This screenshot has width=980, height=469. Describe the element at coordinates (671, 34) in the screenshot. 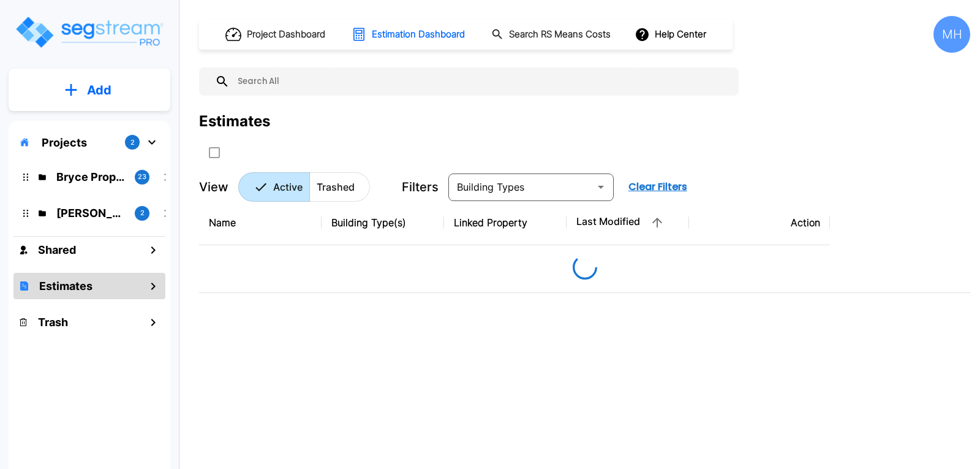

I see `button: Help Center` at that location.